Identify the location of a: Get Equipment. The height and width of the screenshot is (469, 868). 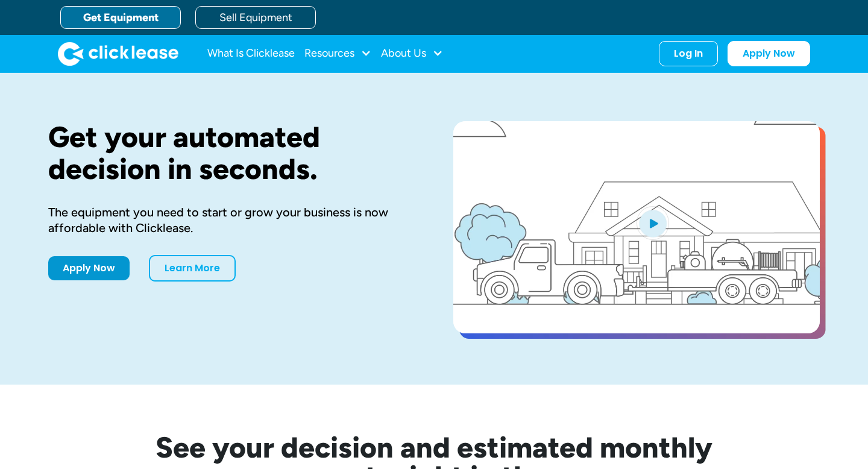
(121, 17).